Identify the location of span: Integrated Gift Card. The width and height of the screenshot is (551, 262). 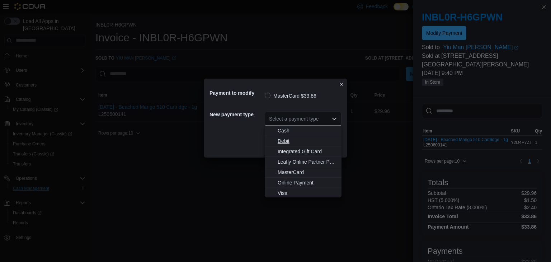
(308, 151).